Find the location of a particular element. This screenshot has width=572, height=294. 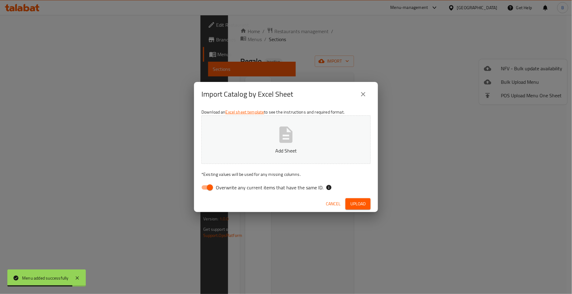

span: Upload is located at coordinates (358, 204).